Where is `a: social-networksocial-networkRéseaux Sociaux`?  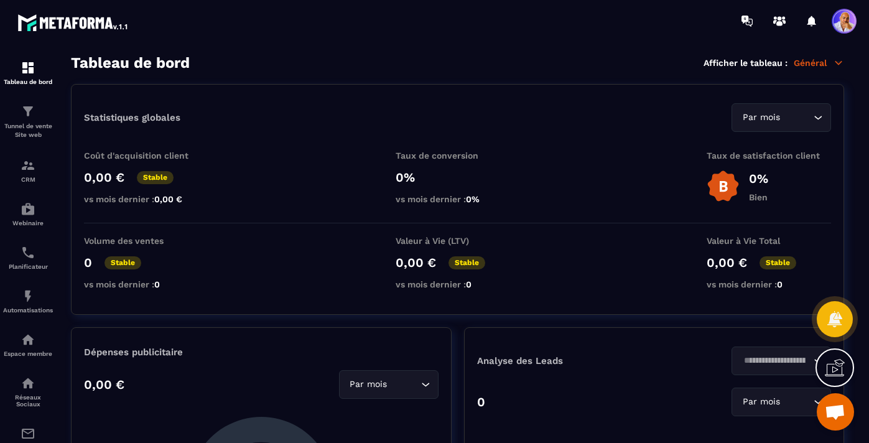 a: social-networksocial-networkRéseaux Sociaux is located at coordinates (28, 391).